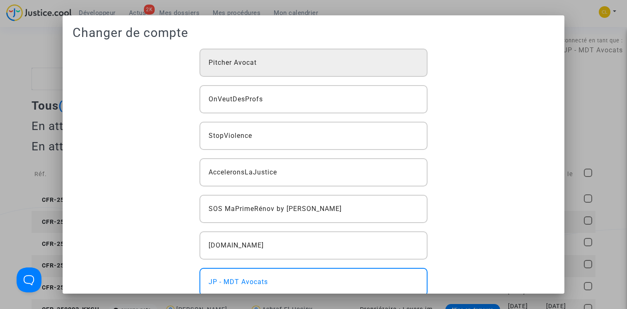  Describe the element at coordinates (243, 172) in the screenshot. I see `span: AcceleronsLaJustice` at that location.